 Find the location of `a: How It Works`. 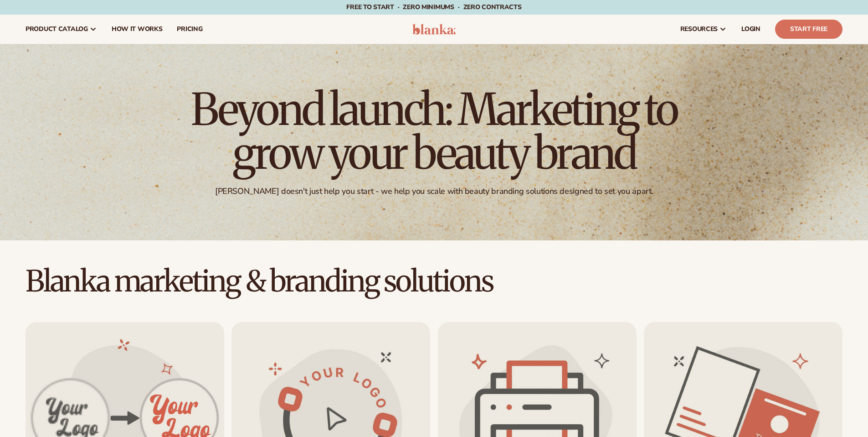

a: How It Works is located at coordinates (137, 29).